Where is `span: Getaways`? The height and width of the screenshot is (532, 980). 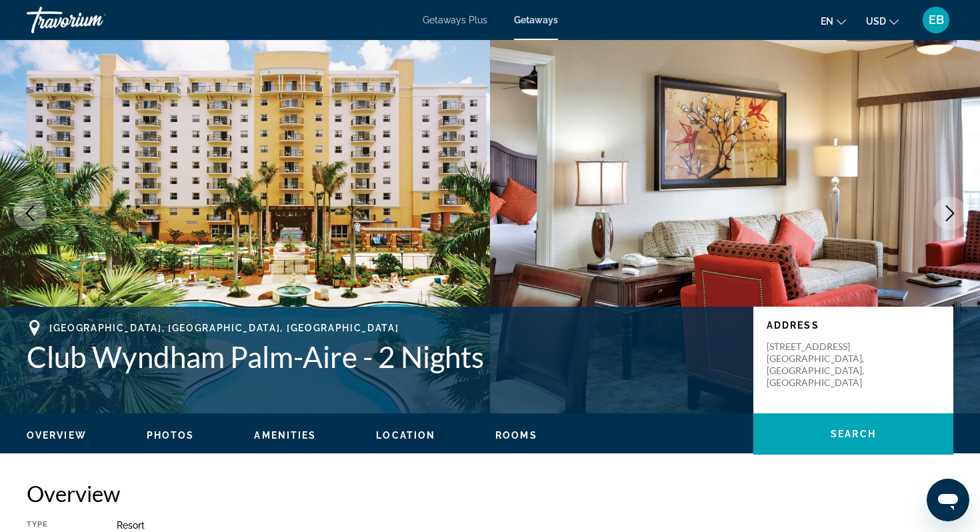
span: Getaways is located at coordinates (536, 20).